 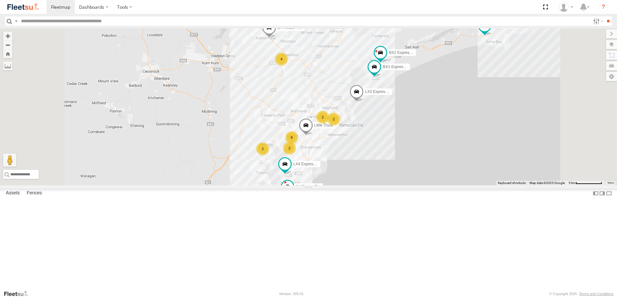 I want to click on span: BX1 Express Ute, so click(x=397, y=67).